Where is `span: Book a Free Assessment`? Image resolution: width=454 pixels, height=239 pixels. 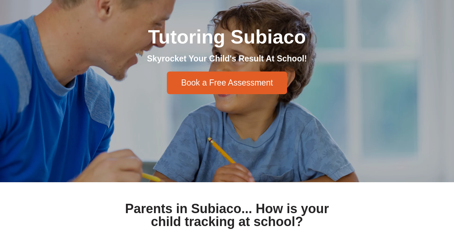 span: Book a Free Assessment is located at coordinates (227, 83).